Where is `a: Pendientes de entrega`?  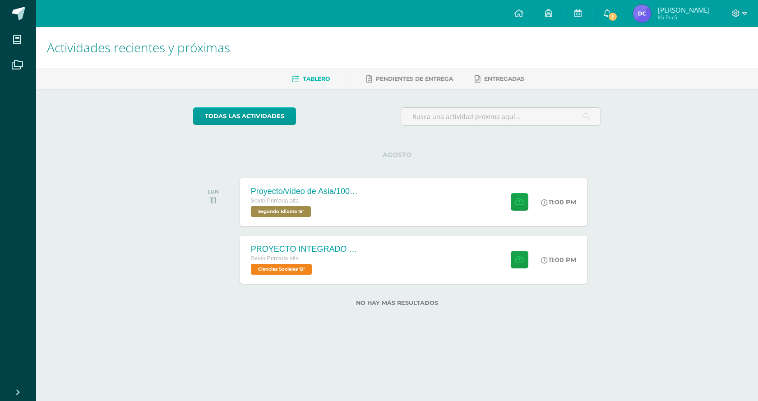 a: Pendientes de entrega is located at coordinates (409, 79).